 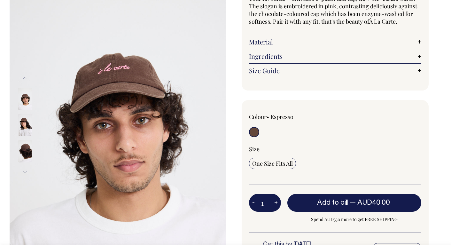 What do you see at coordinates (335, 149) in the screenshot?
I see `div: Size` at bounding box center [335, 149].